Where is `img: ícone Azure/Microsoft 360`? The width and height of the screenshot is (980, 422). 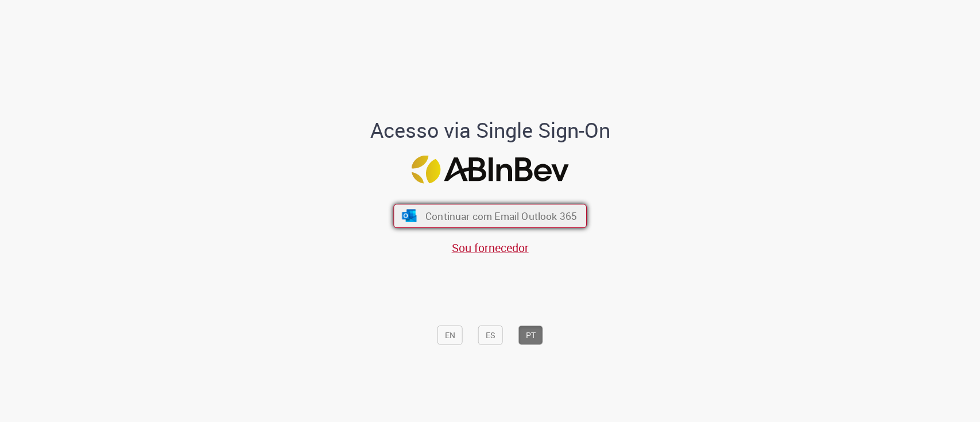 img: ícone Azure/Microsoft 360 is located at coordinates (409, 216).